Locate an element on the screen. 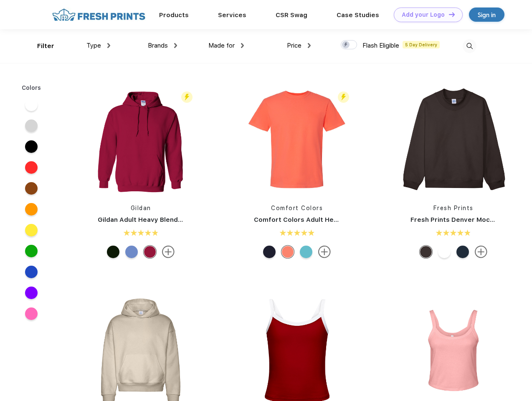 This screenshot has height=401, width=532. div: Filter is located at coordinates (45, 46).